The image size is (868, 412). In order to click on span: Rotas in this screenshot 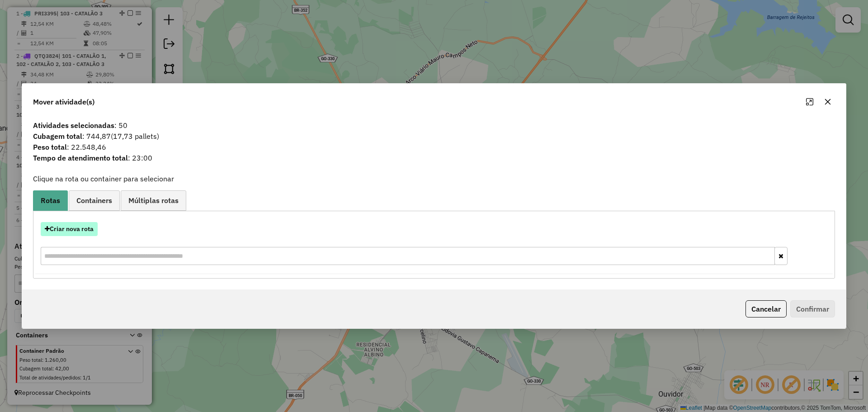, I will do `click(50, 201)`.